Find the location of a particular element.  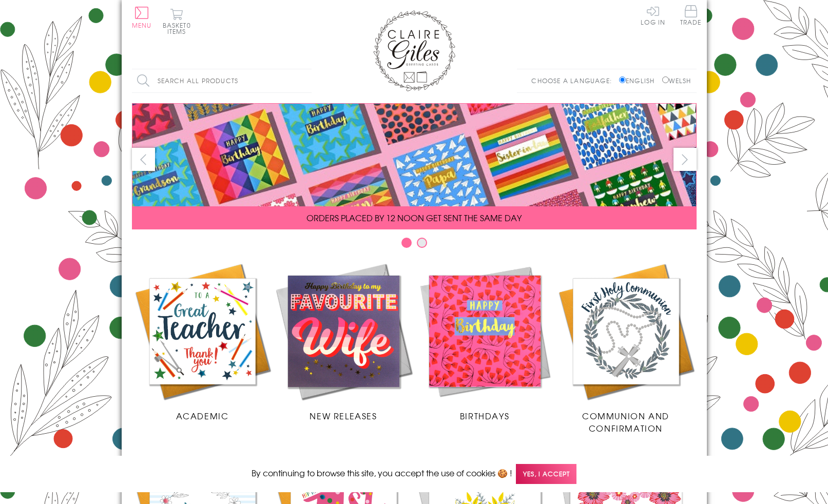

input: Welsh is located at coordinates (665, 79).